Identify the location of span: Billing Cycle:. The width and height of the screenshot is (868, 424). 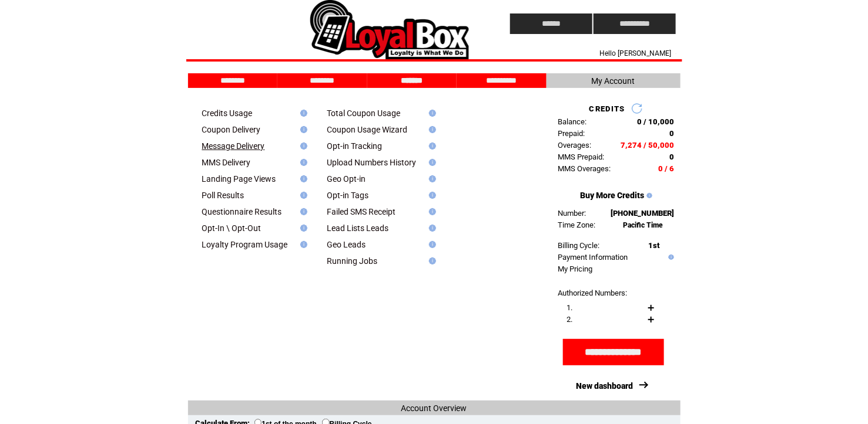
(578, 245).